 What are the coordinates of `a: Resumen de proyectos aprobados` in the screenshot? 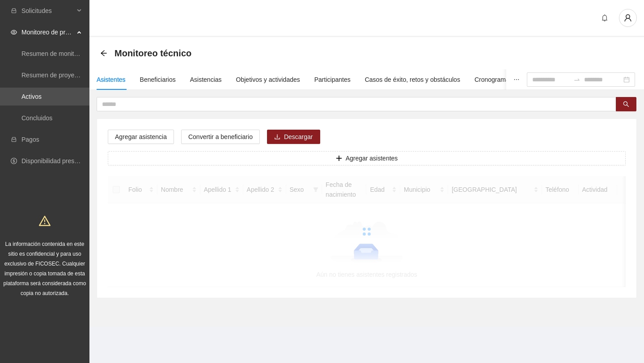 It's located at (69, 75).